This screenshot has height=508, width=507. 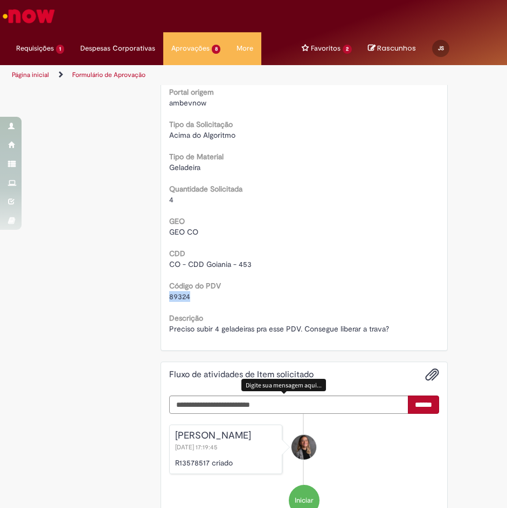 What do you see at coordinates (304, 501) in the screenshot?
I see `span: Iniciar` at bounding box center [304, 501].